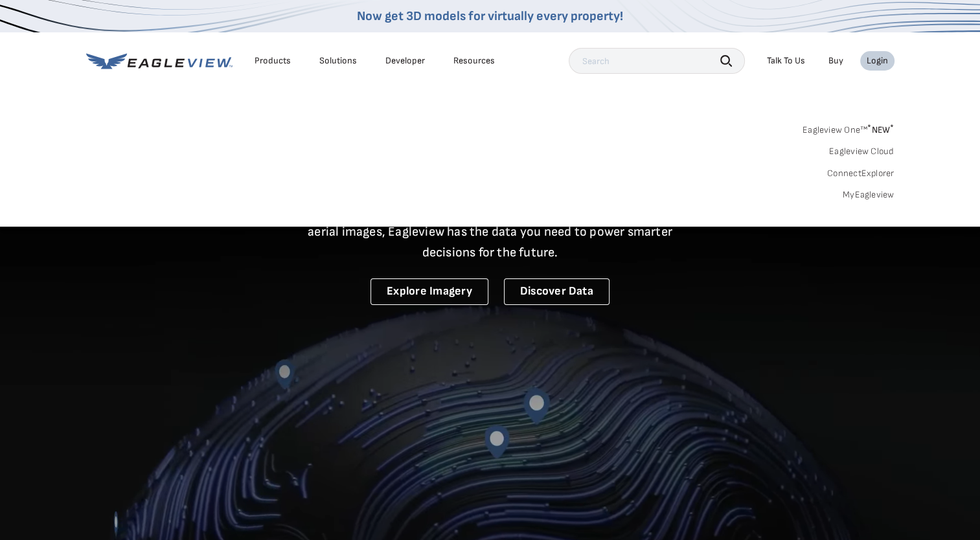  I want to click on a: Developer, so click(405, 61).